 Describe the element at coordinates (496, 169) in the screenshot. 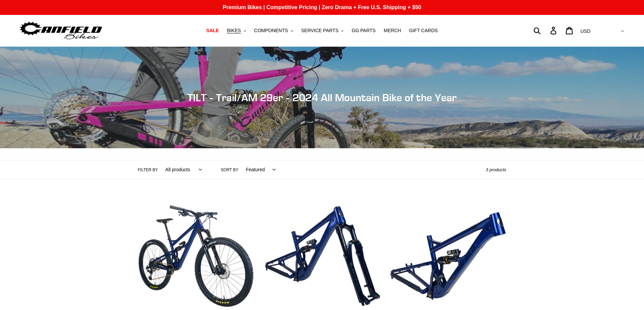

I see `span: 3 products` at that location.